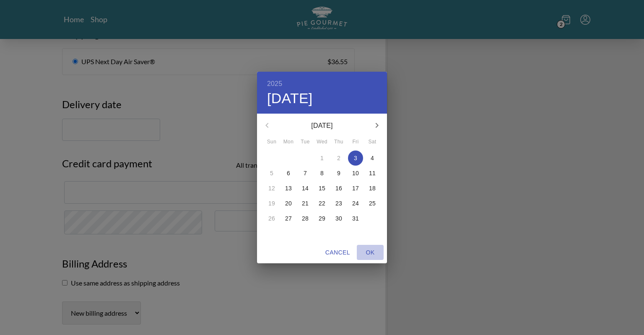 The width and height of the screenshot is (644, 335). I want to click on p: 4, so click(372, 158).